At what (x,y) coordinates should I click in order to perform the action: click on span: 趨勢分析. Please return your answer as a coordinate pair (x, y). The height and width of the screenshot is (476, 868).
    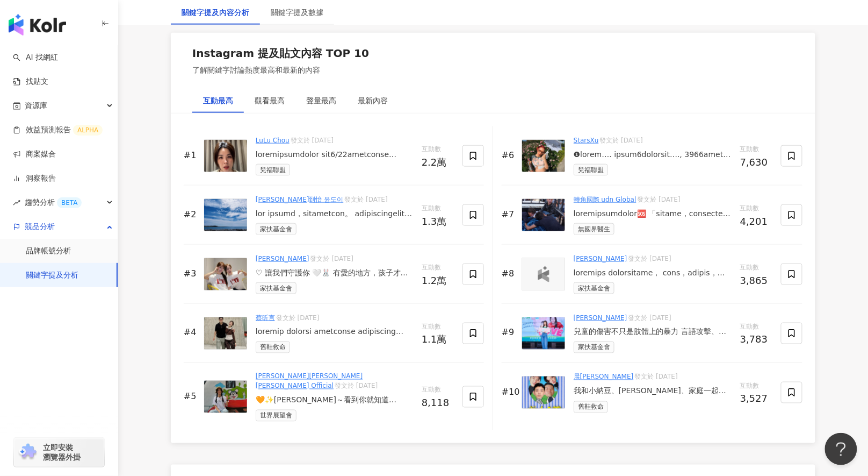
    Looking at the image, I should click on (53, 202).